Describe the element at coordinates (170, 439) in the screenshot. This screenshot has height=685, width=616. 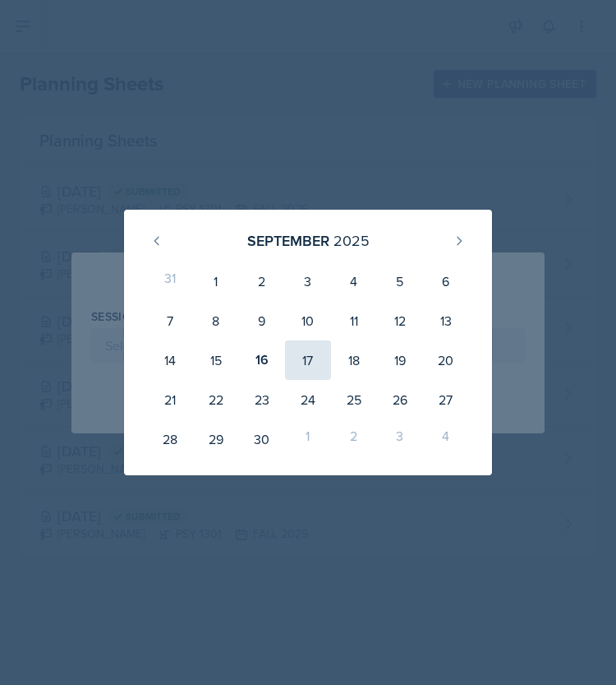
I see `div: 28` at that location.